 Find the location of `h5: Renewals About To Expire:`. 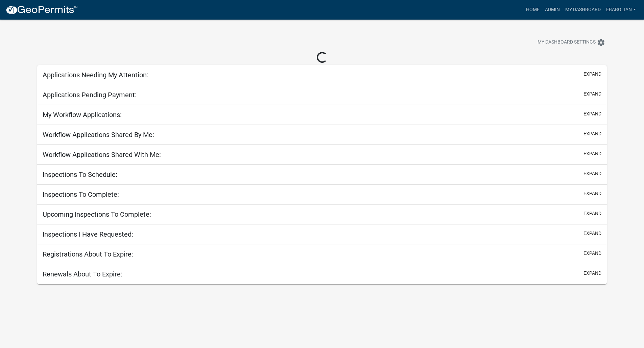

h5: Renewals About To Expire: is located at coordinates (82, 274).